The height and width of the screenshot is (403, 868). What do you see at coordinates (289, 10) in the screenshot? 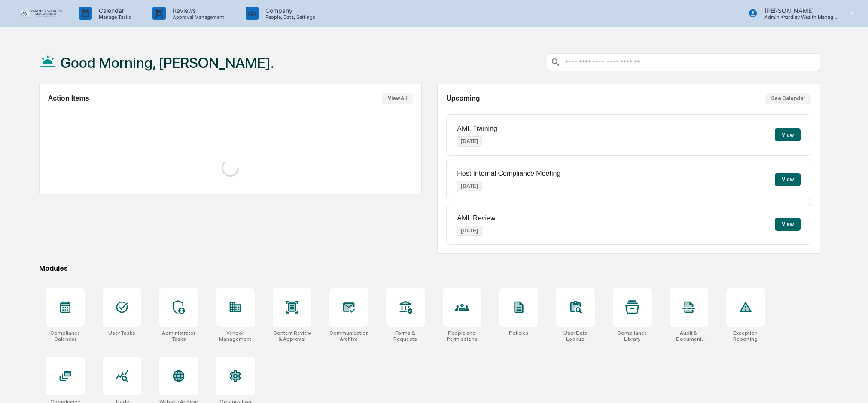
I see `p: Company` at bounding box center [289, 10].